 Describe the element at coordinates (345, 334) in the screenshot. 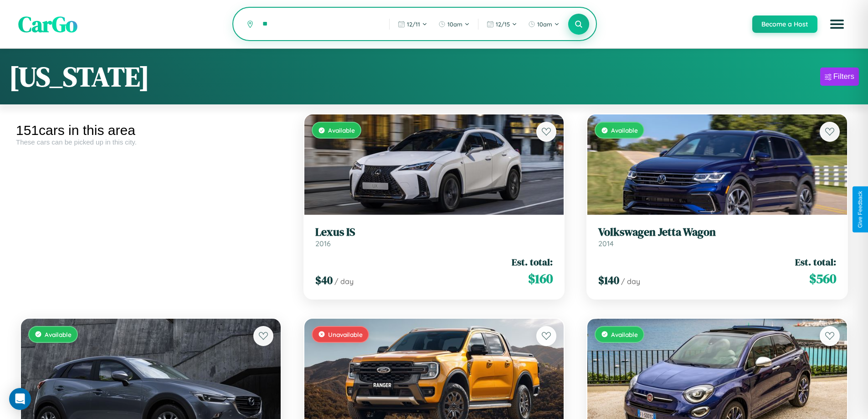

I see `span: Unavailable` at that location.